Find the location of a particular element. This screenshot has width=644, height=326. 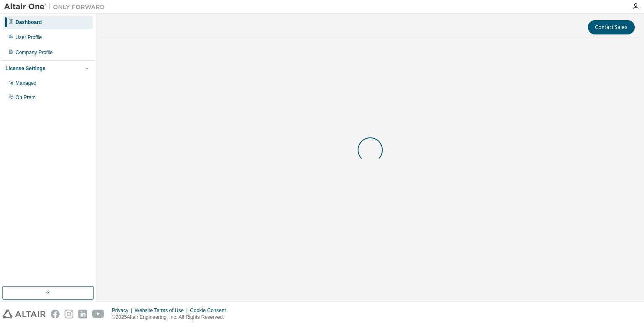

div: Privacy is located at coordinates (123, 310).